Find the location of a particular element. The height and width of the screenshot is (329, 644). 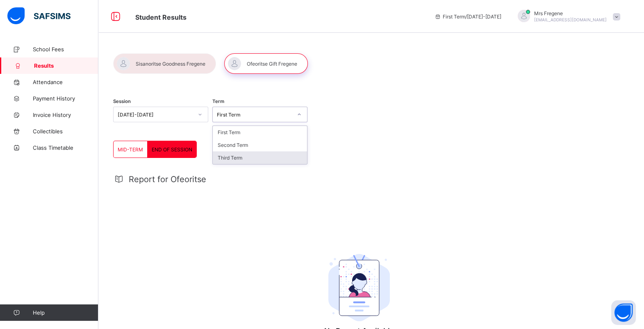

span: Session is located at coordinates (122, 101).